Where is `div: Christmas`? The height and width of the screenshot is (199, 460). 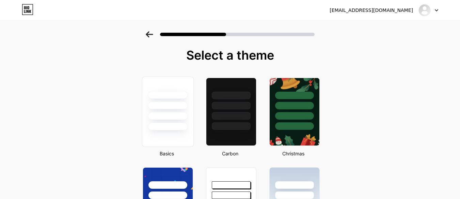
div: Christmas is located at coordinates (293, 153).